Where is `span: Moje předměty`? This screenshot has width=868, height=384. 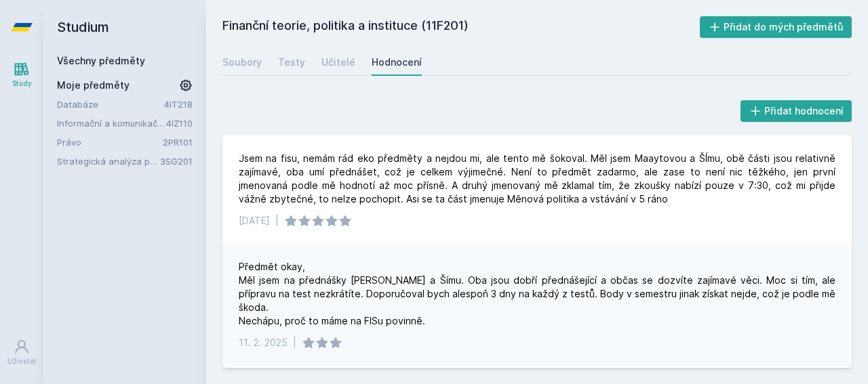 span: Moje předměty is located at coordinates (93, 85).